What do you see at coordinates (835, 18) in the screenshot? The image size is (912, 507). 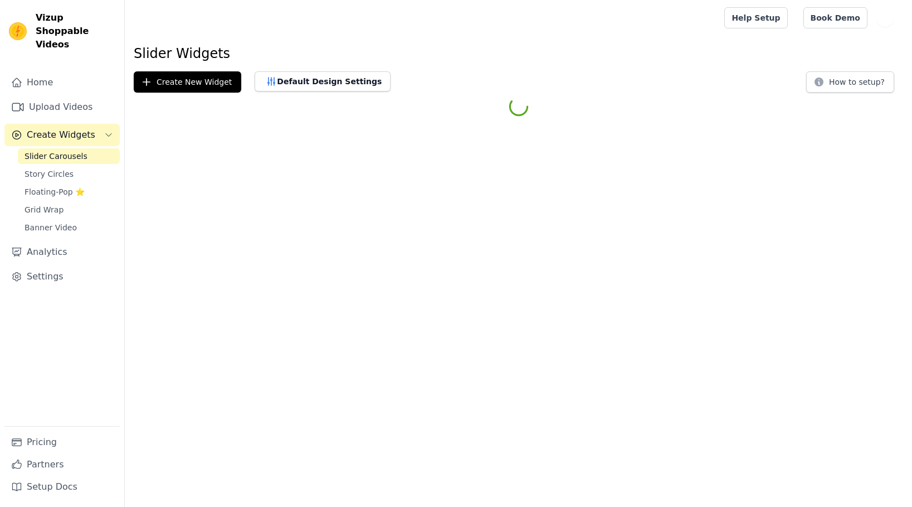 I see `a: Book Demo` at bounding box center [835, 18].